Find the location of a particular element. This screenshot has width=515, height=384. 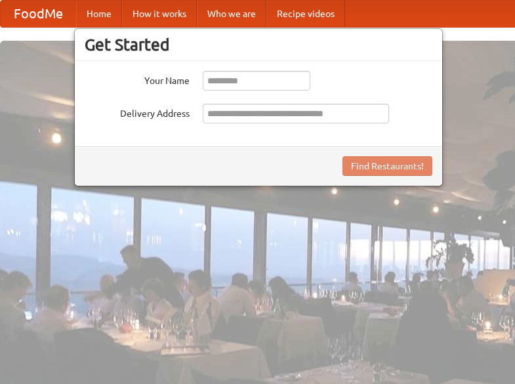

label: Delivery Address is located at coordinates (137, 111).